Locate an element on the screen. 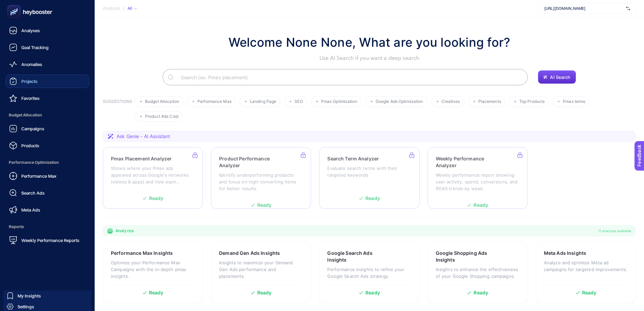 The image size is (644, 311). span: Weekly Performance Reports is located at coordinates (50, 240).